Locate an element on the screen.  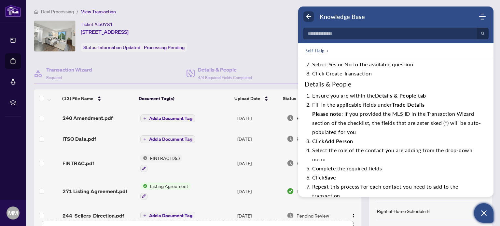
span: (13) File Name is located at coordinates (78, 99).